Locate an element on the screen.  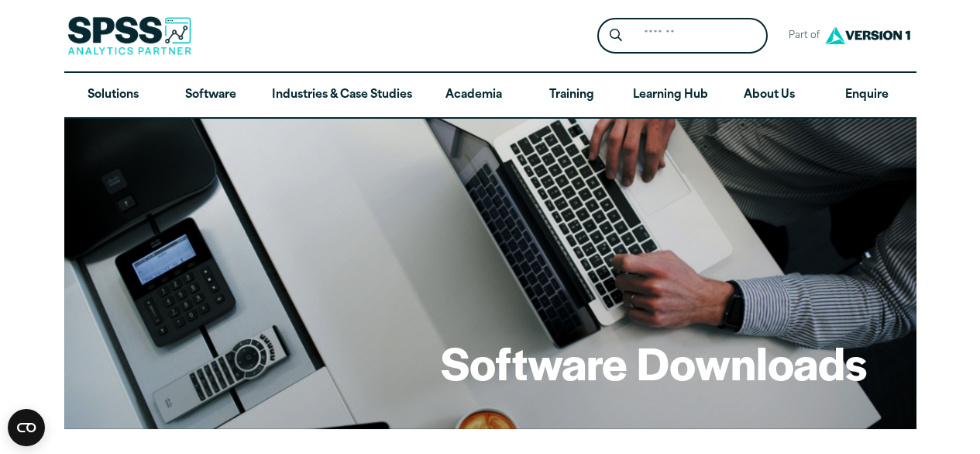
a: About Us is located at coordinates (770, 95).